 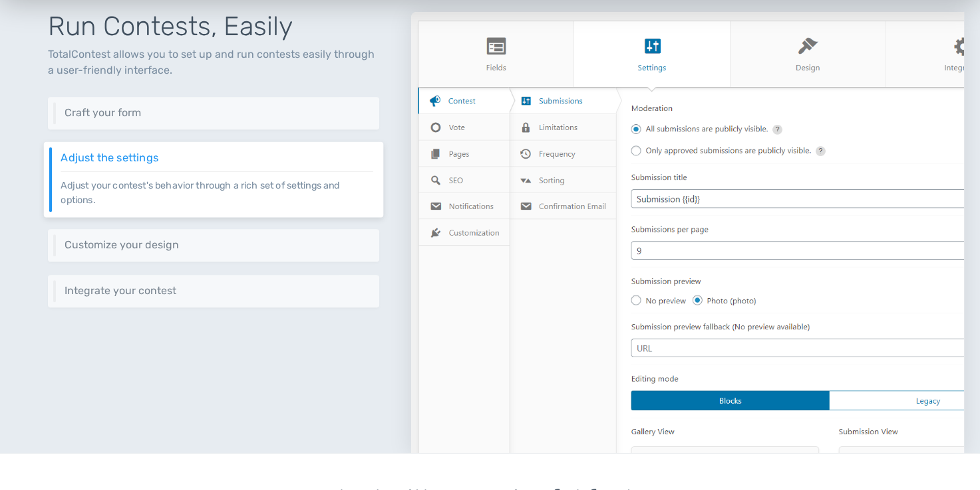 What do you see at coordinates (217, 297) in the screenshot?
I see `p: Integrate your contest easily using different methods including shortcodes, embed code, REST API ...` at bounding box center [217, 297].